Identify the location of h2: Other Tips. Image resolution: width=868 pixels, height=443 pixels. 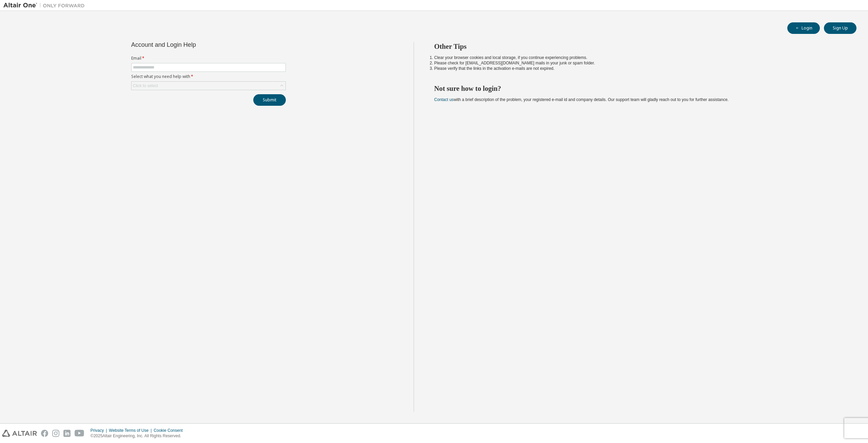
(640, 47).